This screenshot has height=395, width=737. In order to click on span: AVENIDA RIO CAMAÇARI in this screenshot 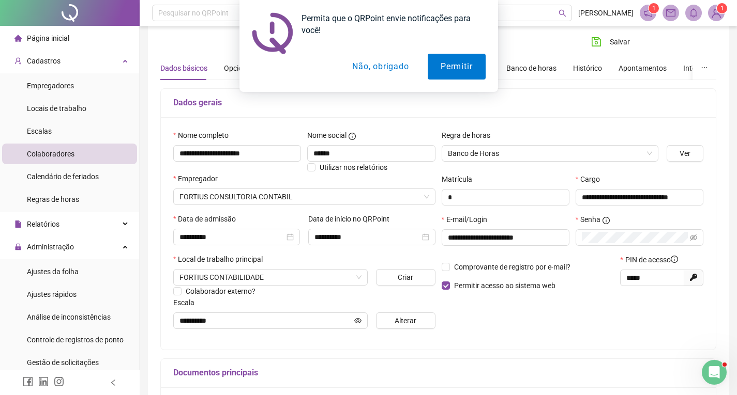, I will do `click(270, 278)`.